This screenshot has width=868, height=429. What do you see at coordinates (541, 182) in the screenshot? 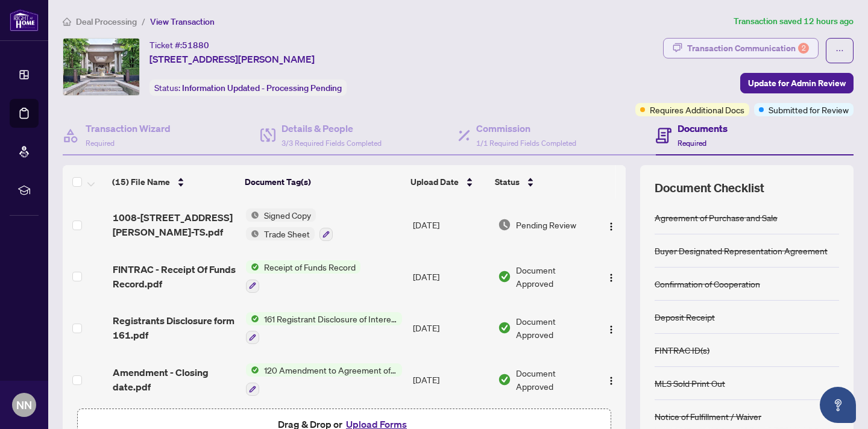
I see `th: Status` at bounding box center [541, 182].